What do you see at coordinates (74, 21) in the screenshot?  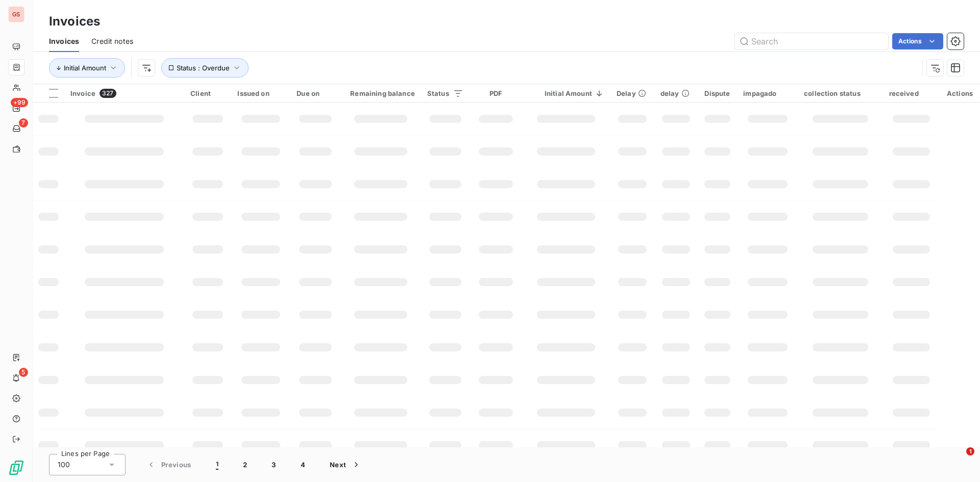 I see `h3: Invoices` at bounding box center [74, 21].